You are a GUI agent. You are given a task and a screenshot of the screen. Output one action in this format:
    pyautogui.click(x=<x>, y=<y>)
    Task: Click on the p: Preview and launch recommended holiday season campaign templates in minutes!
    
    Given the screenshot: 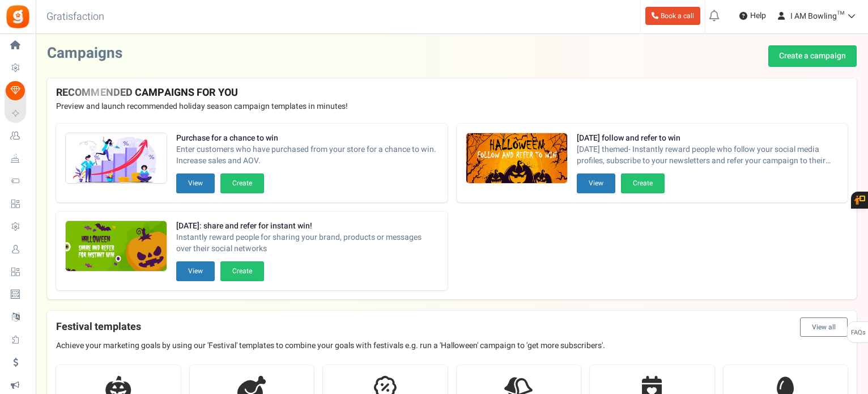 What is the action you would take?
    pyautogui.click(x=452, y=106)
    